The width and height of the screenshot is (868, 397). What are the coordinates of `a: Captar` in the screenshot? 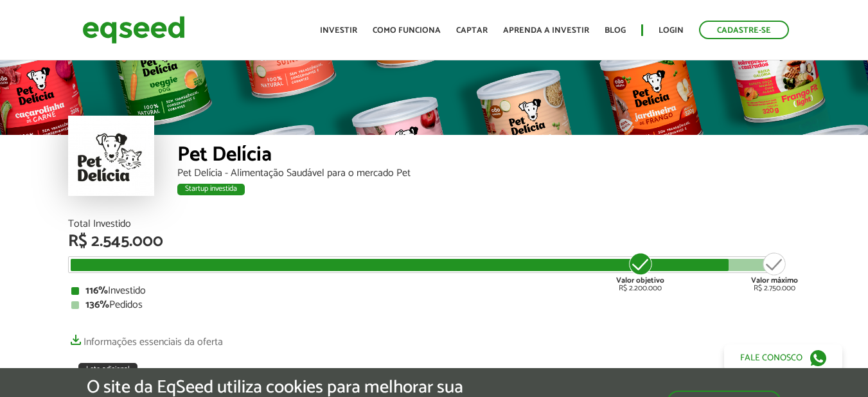 It's located at (472, 30).